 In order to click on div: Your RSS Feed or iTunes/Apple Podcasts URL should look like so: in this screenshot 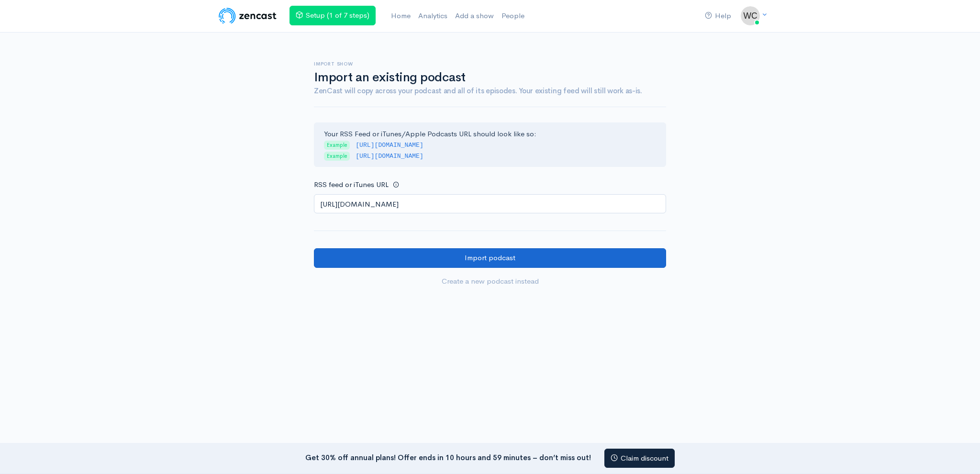, I will do `click(490, 145)`.